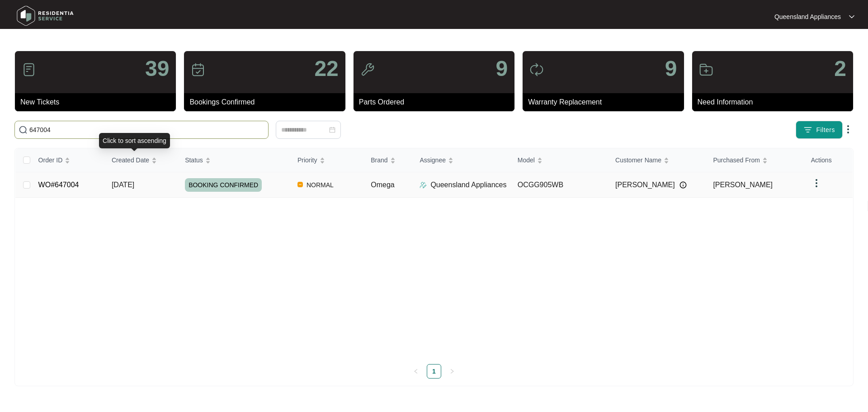 Image resolution: width=868 pixels, height=412 pixels. What do you see at coordinates (267, 102) in the screenshot?
I see `p: Bookings Confirmed` at bounding box center [267, 102].